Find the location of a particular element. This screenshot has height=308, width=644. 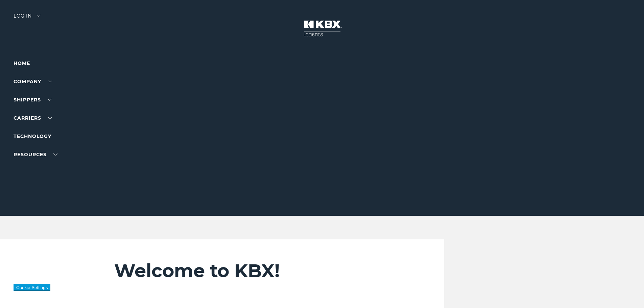

a: Carriers is located at coordinates (33, 118).